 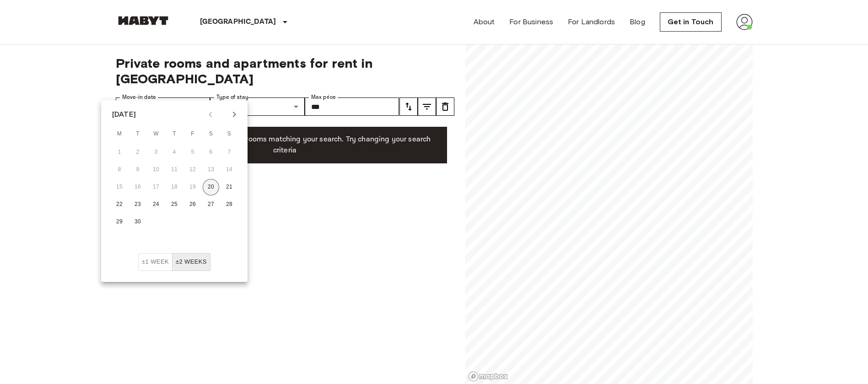 I want to click on span: Wednesday, so click(x=156, y=134).